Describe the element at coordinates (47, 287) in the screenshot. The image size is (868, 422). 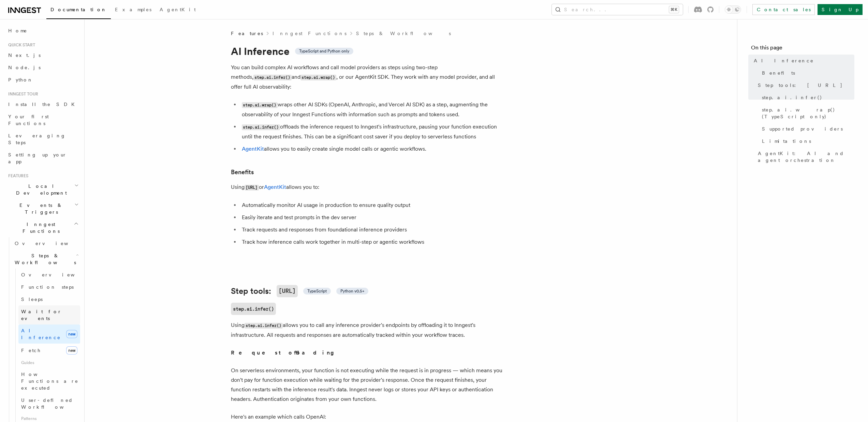
I see `span: Function steps` at that location.